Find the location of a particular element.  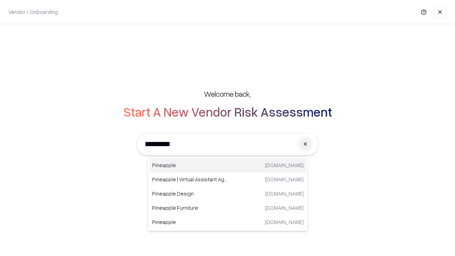

h5: Welcome back, is located at coordinates (227, 94).